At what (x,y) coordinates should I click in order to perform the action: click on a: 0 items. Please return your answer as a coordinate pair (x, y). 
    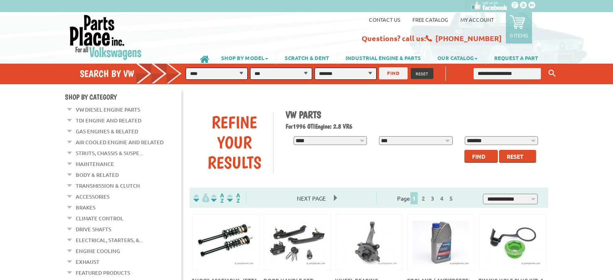
    Looking at the image, I should click on (518, 28).